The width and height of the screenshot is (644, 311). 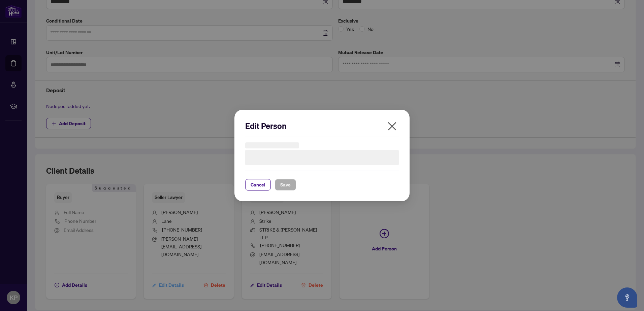 I want to click on h2: Edit Person, so click(x=322, y=126).